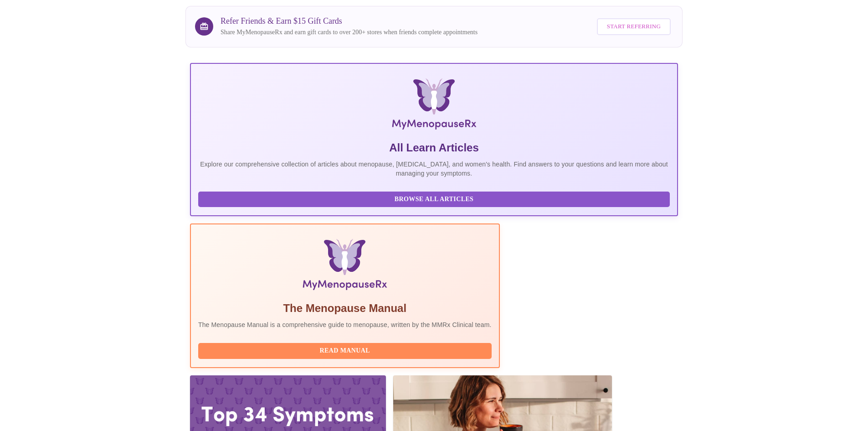  I want to click on p: The Menopause Manual is a comprehensive guide to menopause, written by the MMRx Clinical team., so click(345, 325).